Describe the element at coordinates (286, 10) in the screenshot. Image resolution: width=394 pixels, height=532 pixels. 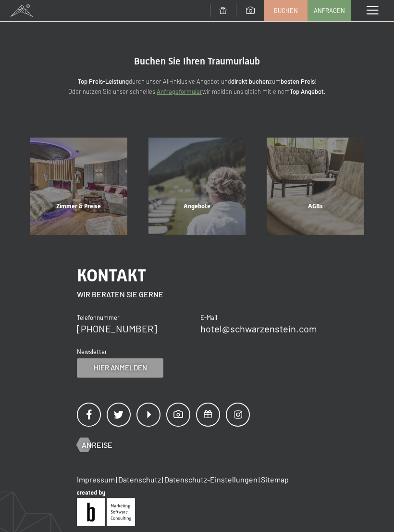
I see `span: Buchen` at that location.